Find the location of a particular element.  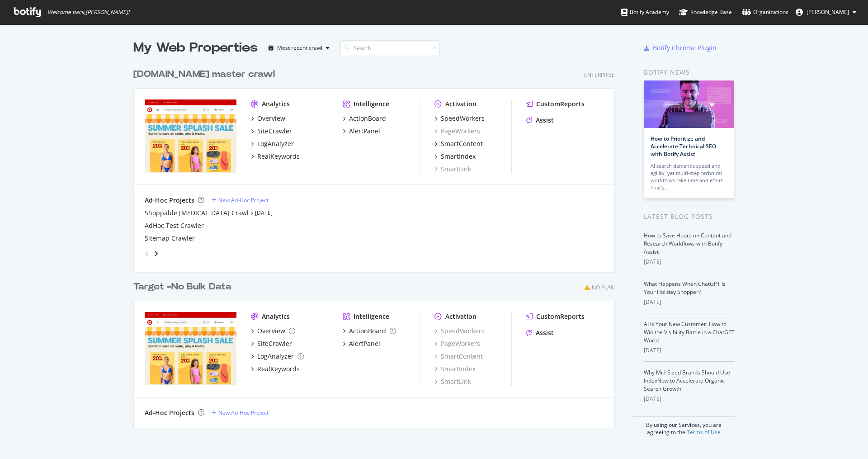

div: AdHoc Test Crawler is located at coordinates (174, 226).